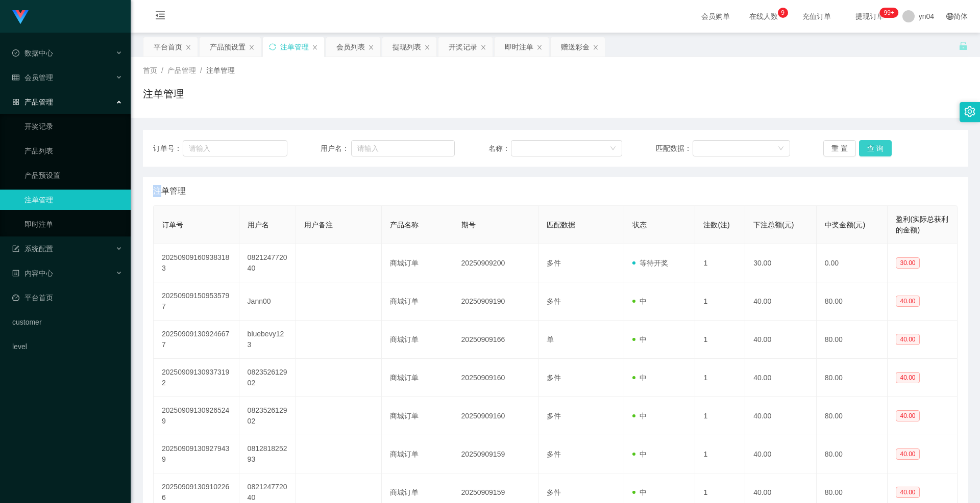 Image resolution: width=980 pixels, height=503 pixels. I want to click on td: 202509091509535797, so click(197, 301).